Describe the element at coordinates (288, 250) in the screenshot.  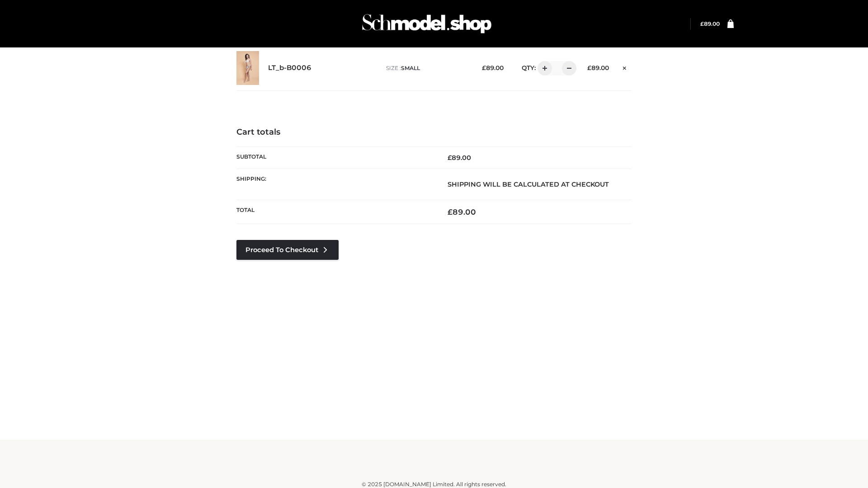
I see `a: Proceed to Checkout` at that location.